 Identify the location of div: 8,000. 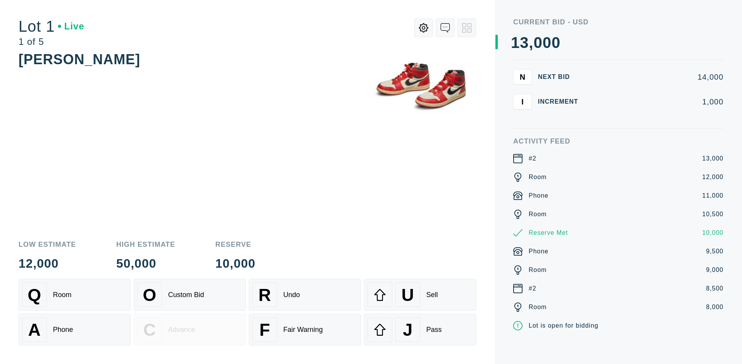
(714, 307).